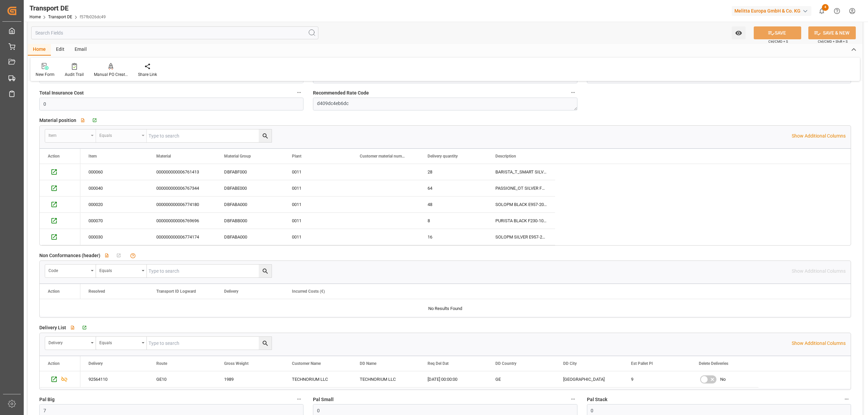 This screenshot has height=415, width=868. Describe the element at coordinates (573, 92) in the screenshot. I see `button: Recommended Rate Code` at that location.